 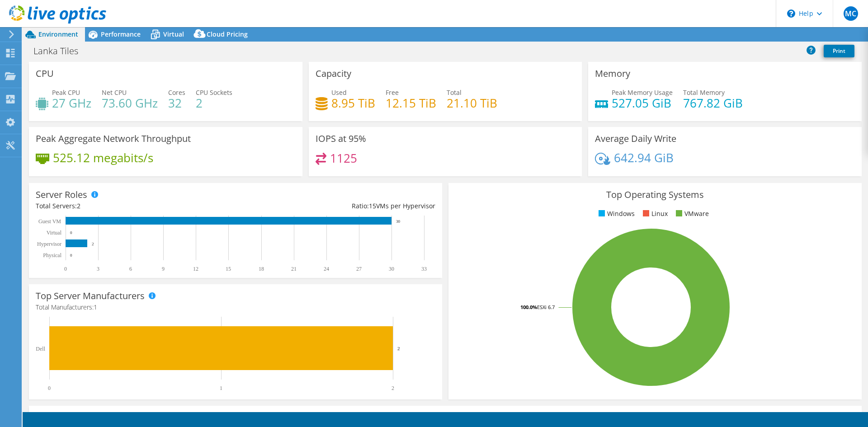 What do you see at coordinates (214, 92) in the screenshot?
I see `span: CPU Sockets` at bounding box center [214, 92].